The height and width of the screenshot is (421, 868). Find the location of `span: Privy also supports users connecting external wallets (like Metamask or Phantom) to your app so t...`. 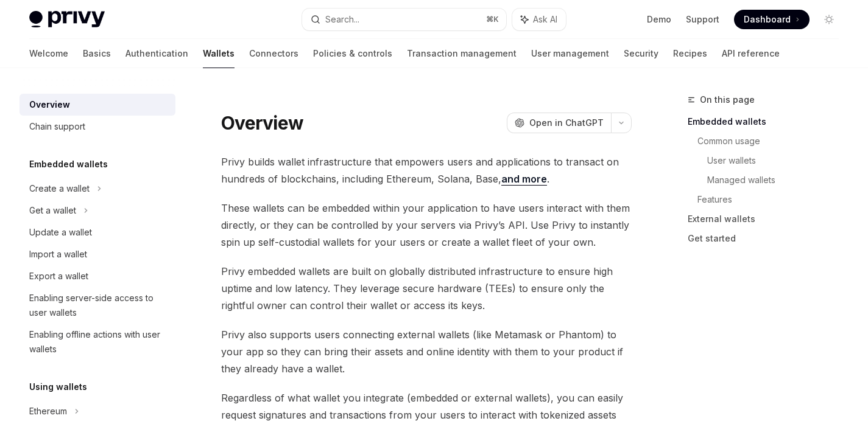

span: Privy also supports users connecting external wallets (like Metamask or Phantom) to your app so t... is located at coordinates (427, 351).